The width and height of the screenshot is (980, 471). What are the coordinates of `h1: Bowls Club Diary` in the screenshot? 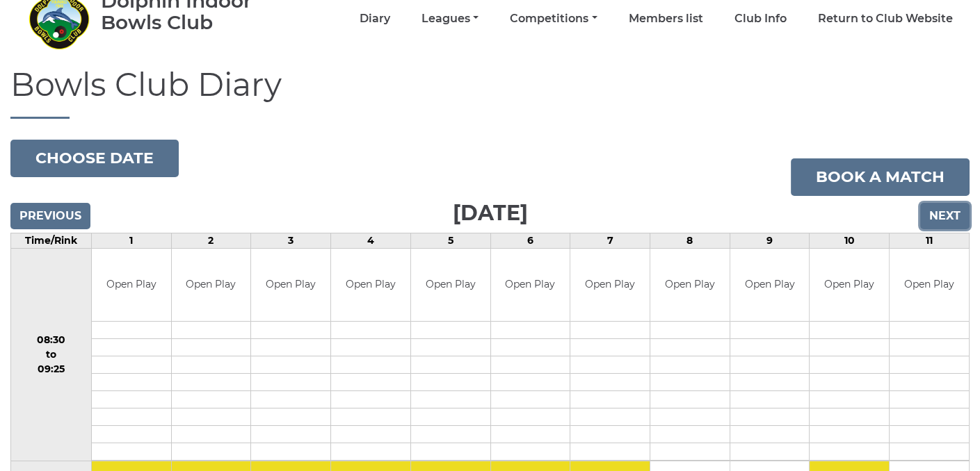 It's located at (490, 93).